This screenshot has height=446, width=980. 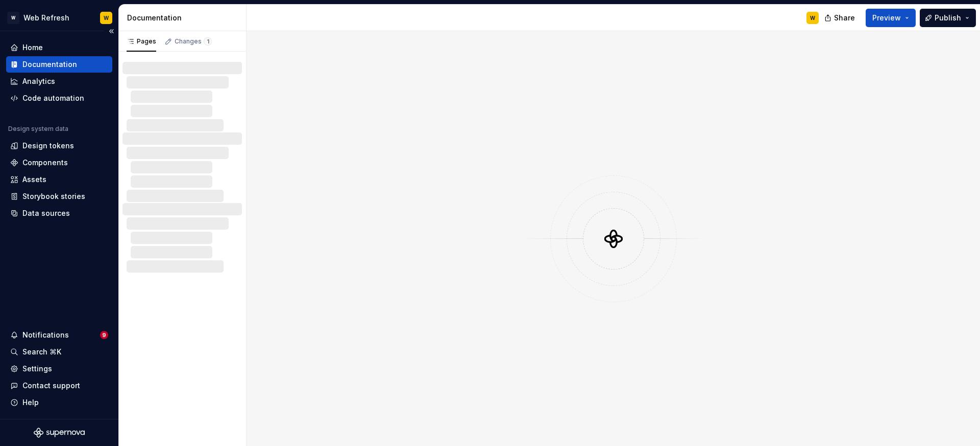 What do you see at coordinates (35, 179) in the screenshot?
I see `div: Assets` at bounding box center [35, 179].